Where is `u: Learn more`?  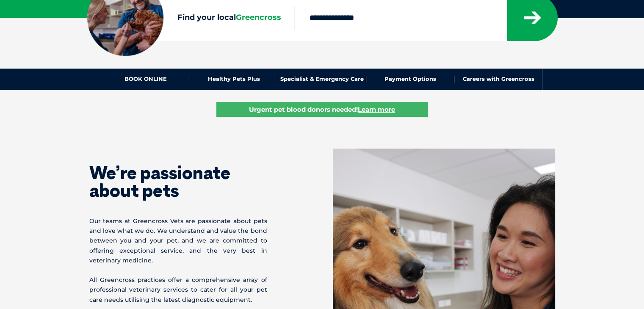
u: Learn more is located at coordinates (376, 109).